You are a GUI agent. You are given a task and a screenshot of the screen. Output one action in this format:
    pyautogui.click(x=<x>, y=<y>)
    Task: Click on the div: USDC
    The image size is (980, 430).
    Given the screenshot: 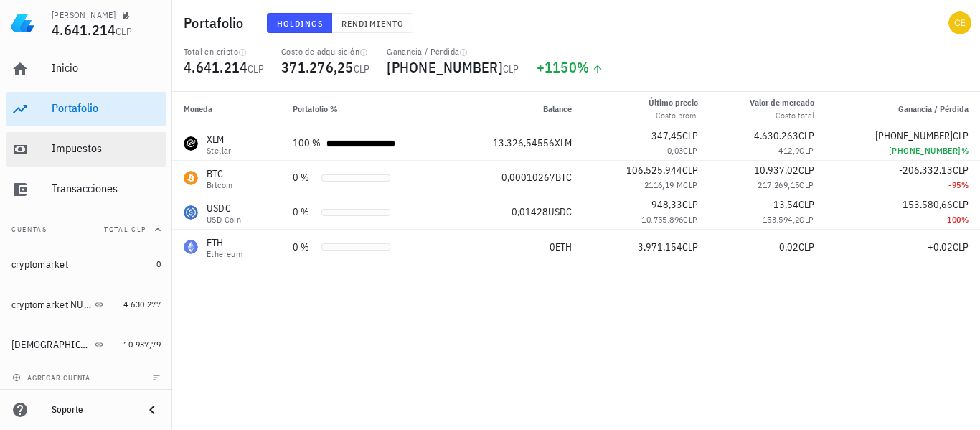 What is the action you would take?
    pyautogui.click(x=224, y=208)
    